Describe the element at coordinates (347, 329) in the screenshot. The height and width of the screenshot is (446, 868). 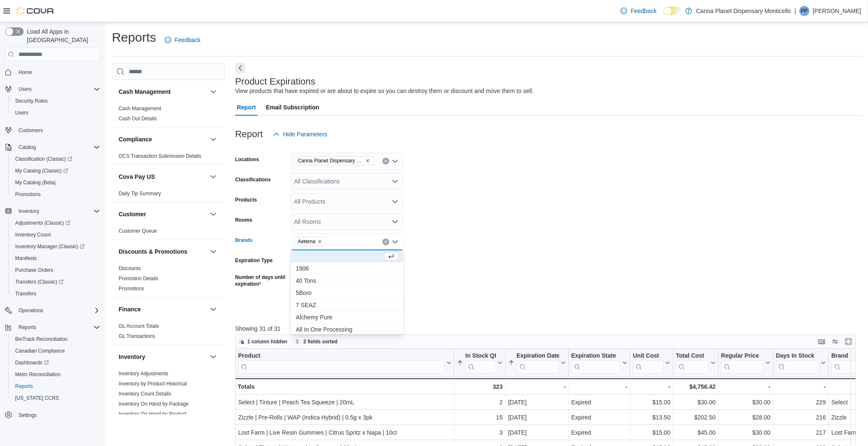
I see `button: All In One Processing` at that location.